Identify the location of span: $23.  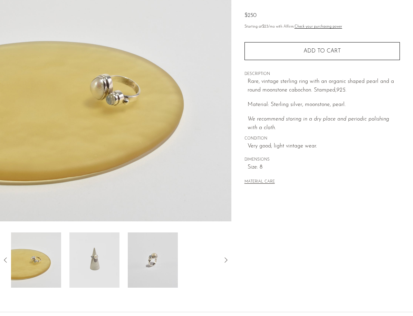
(265, 27).